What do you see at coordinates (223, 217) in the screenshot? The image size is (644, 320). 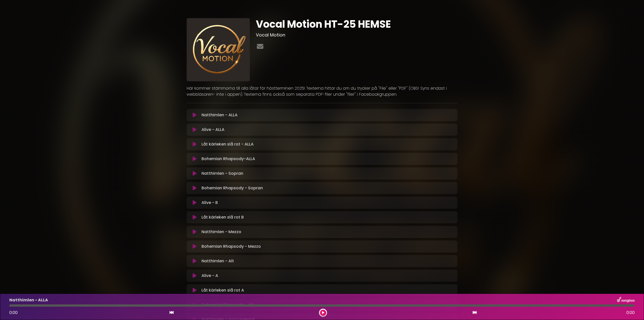 I see `p: Låt kärleken slå rot B` at bounding box center [223, 217].